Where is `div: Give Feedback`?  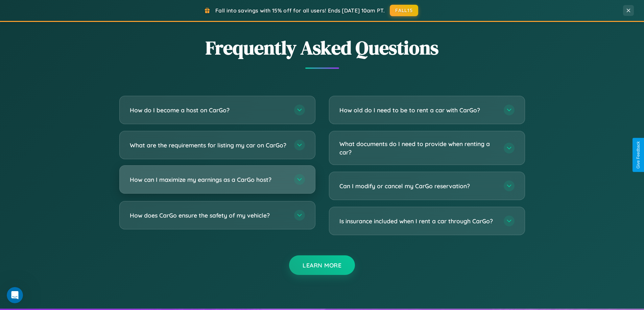 div: Give Feedback is located at coordinates (638, 155).